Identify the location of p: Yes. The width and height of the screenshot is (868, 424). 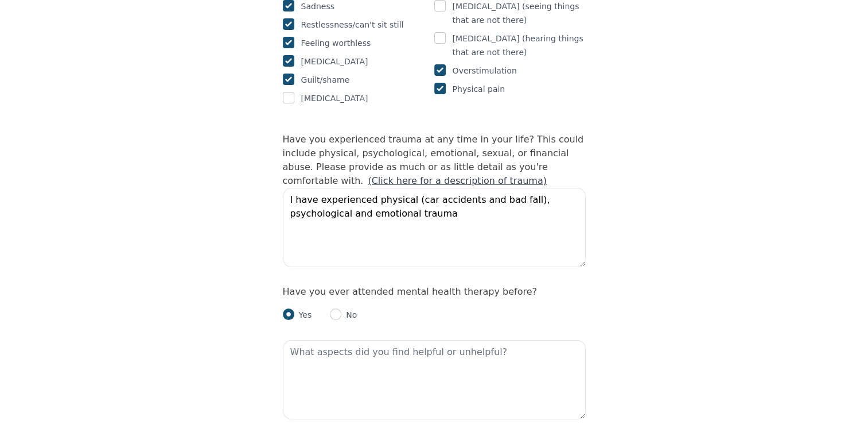
(303, 315).